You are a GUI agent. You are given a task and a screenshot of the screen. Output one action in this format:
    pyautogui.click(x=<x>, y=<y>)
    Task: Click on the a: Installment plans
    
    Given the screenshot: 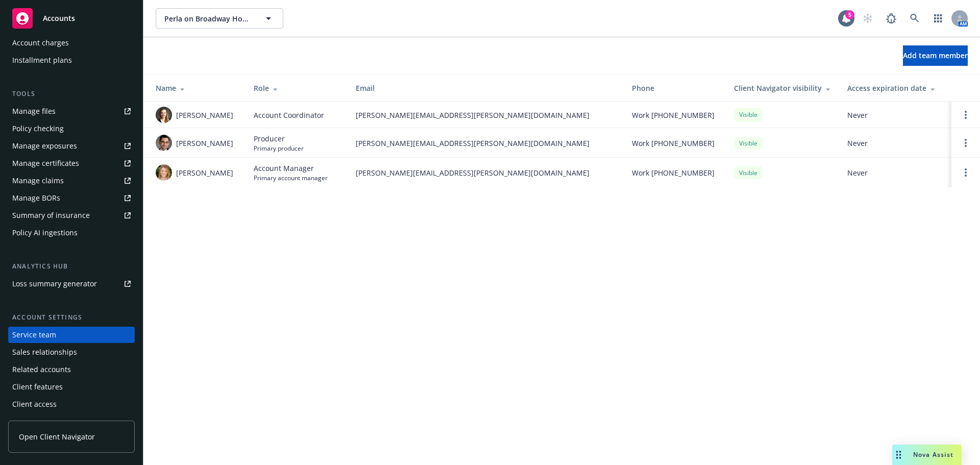 What is the action you would take?
    pyautogui.click(x=71, y=60)
    